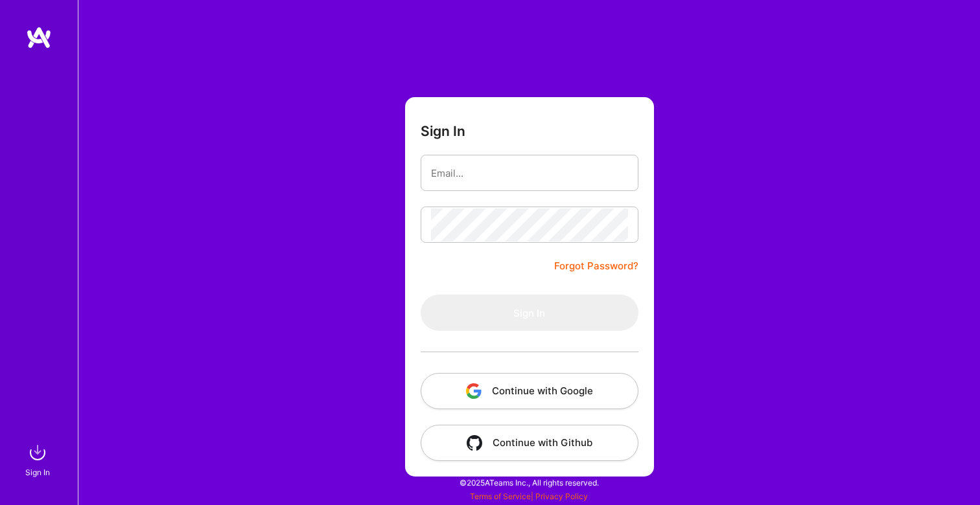 The height and width of the screenshot is (505, 980). Describe the element at coordinates (529, 482) in the screenshot. I see `div: © 2025 ATeams Inc., All rights reserved.` at that location.